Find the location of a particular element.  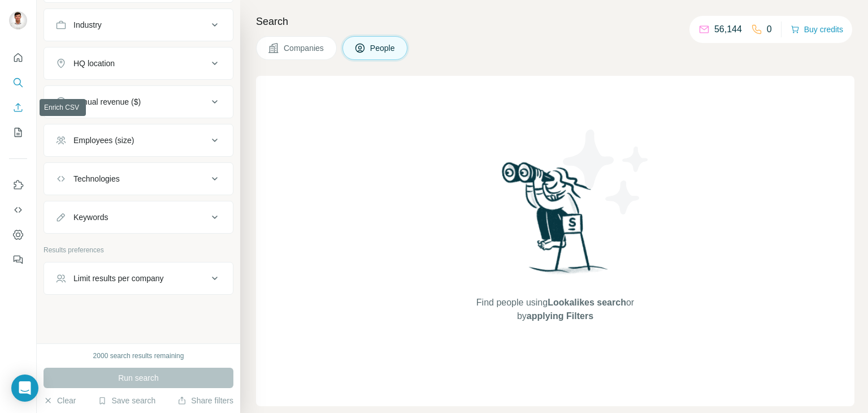

span: Lookalikes search is located at coordinates (586, 302).